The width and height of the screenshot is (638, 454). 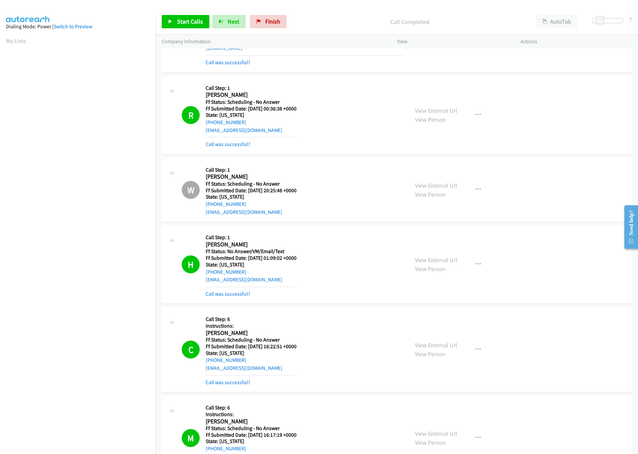 What do you see at coordinates (191, 190) in the screenshot?
I see `h1: W` at bounding box center [191, 190].